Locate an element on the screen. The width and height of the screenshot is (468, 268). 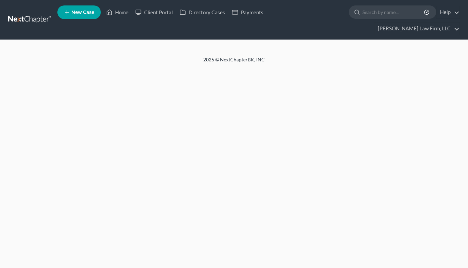
span: New Case is located at coordinates (83, 12).